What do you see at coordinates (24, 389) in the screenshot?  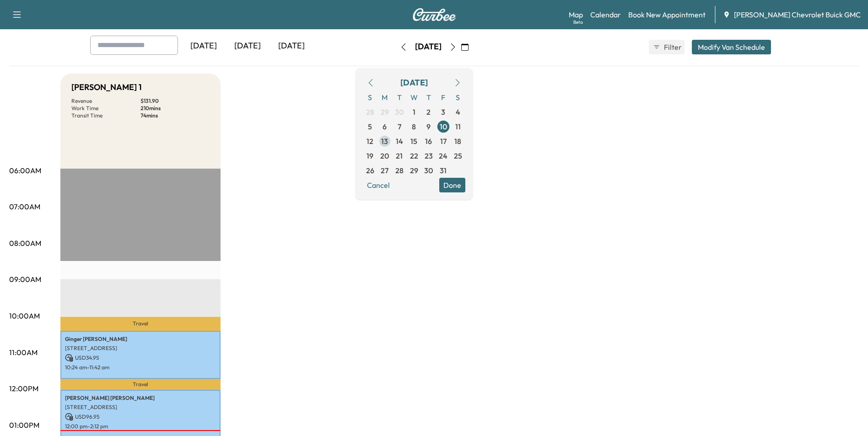 I see `p: 12:00PM` at bounding box center [24, 389].